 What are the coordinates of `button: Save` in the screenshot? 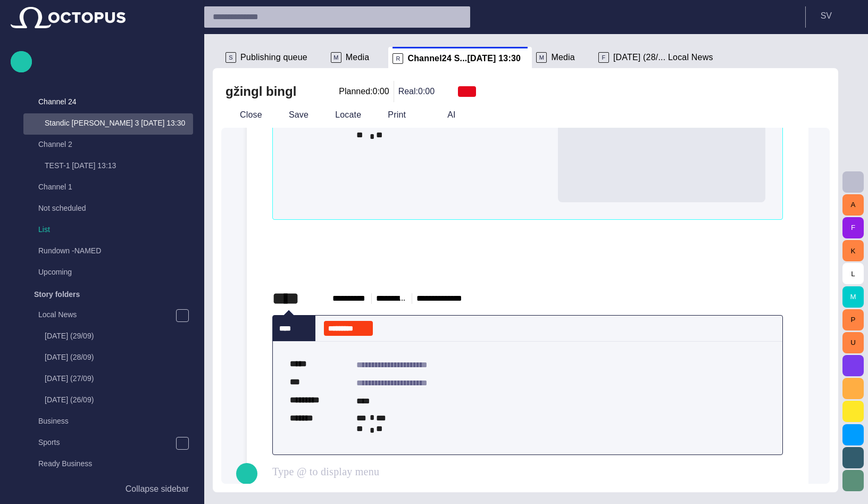 It's located at (291, 115).